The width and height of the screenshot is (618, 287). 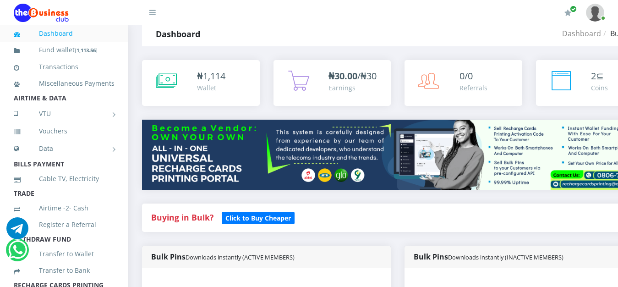 What do you see at coordinates (64, 114) in the screenshot?
I see `a: VTU` at bounding box center [64, 114].